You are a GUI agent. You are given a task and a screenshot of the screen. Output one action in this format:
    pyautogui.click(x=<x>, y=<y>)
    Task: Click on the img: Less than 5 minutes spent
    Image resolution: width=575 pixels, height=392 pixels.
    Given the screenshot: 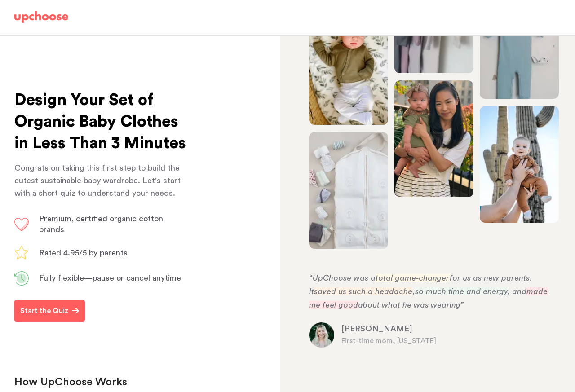 What is the action you would take?
    pyautogui.click(x=22, y=278)
    